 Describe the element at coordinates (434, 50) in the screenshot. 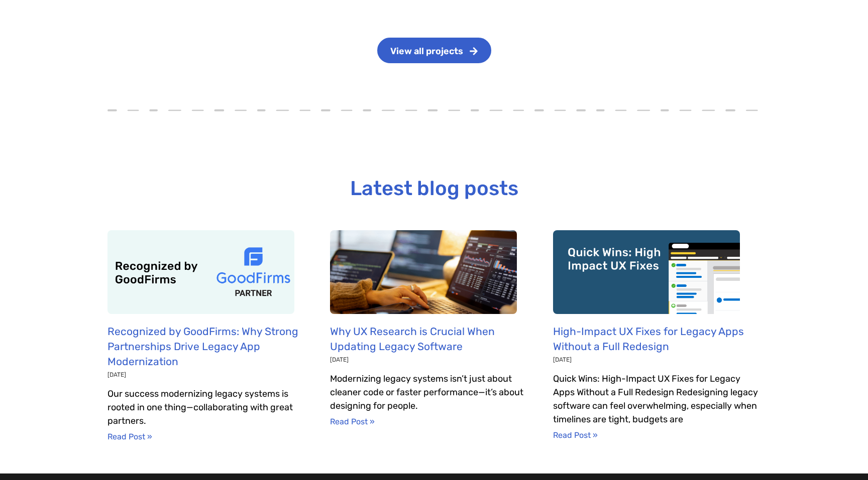

I see `a: View all projects` at that location.